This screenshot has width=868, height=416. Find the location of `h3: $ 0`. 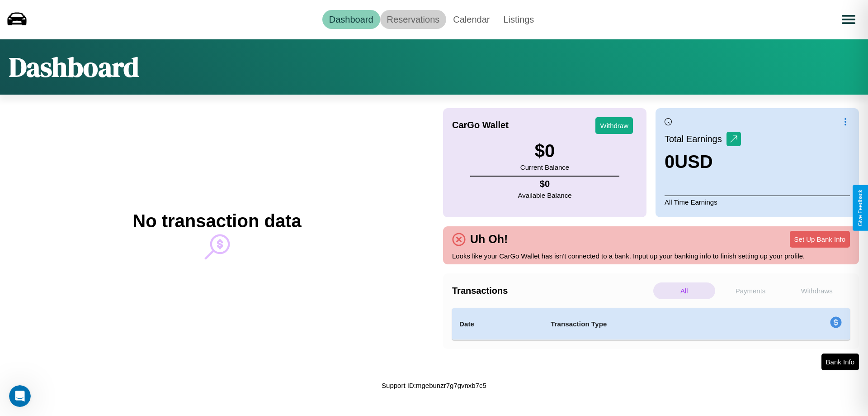

h3: $ 0 is located at coordinates (545, 151).